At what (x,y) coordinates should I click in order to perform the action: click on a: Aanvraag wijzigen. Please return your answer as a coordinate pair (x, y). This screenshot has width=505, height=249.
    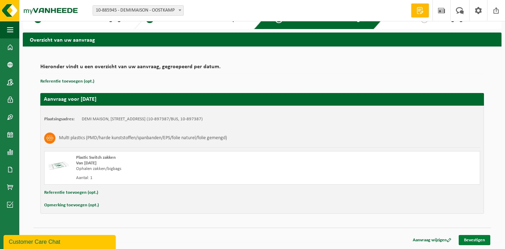
    Looking at the image, I should click on (432, 240).